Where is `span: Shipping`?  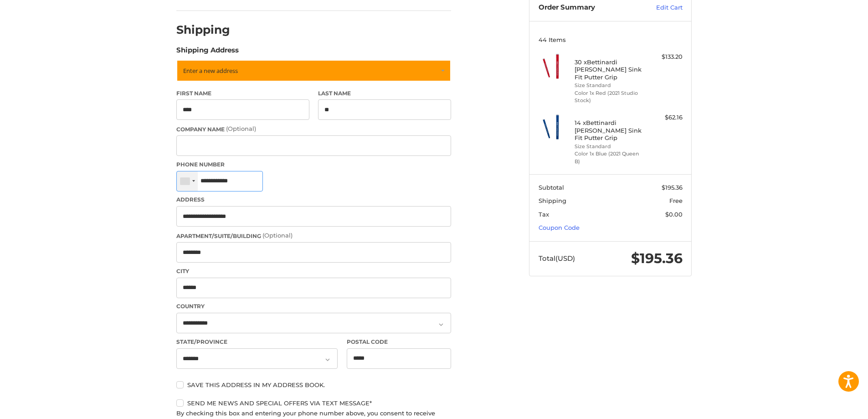 span: Shipping is located at coordinates (552, 200).